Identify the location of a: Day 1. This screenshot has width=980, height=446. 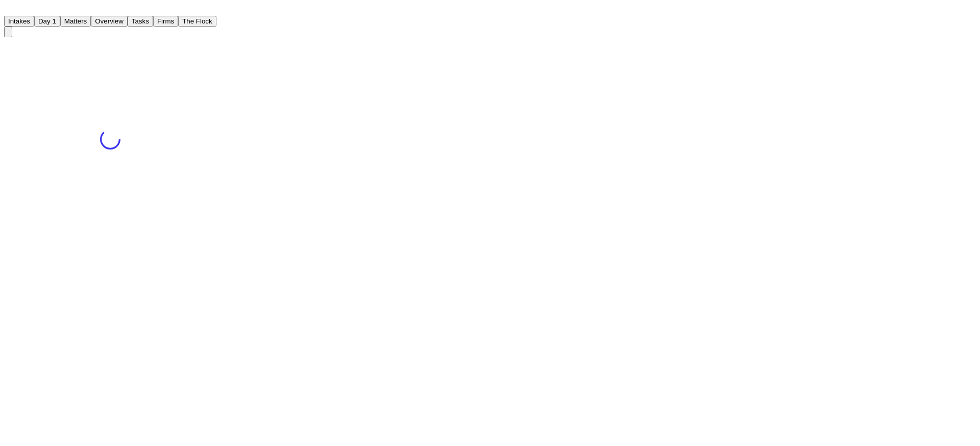
(47, 20).